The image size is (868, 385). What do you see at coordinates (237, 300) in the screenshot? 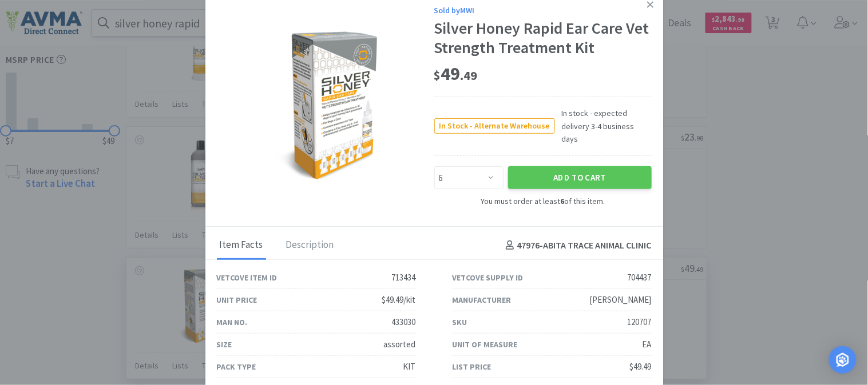
I see `div: Unit Price` at bounding box center [237, 300].